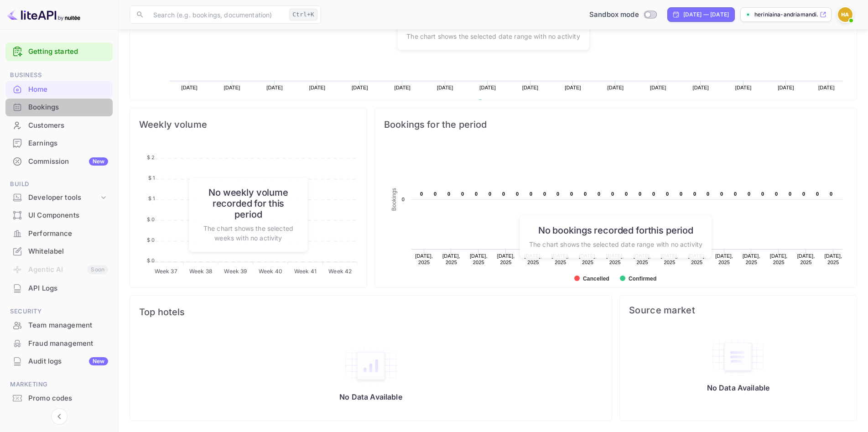 This screenshot has height=432, width=868. What do you see at coordinates (166, 271) in the screenshot?
I see `tspan: Week 37` at bounding box center [166, 271].